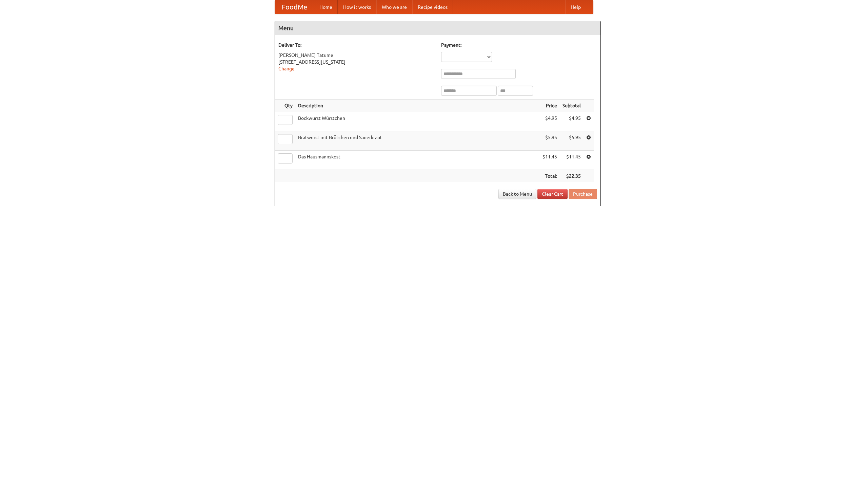  What do you see at coordinates (357, 45) in the screenshot?
I see `h5: Deliver To:` at bounding box center [357, 45].